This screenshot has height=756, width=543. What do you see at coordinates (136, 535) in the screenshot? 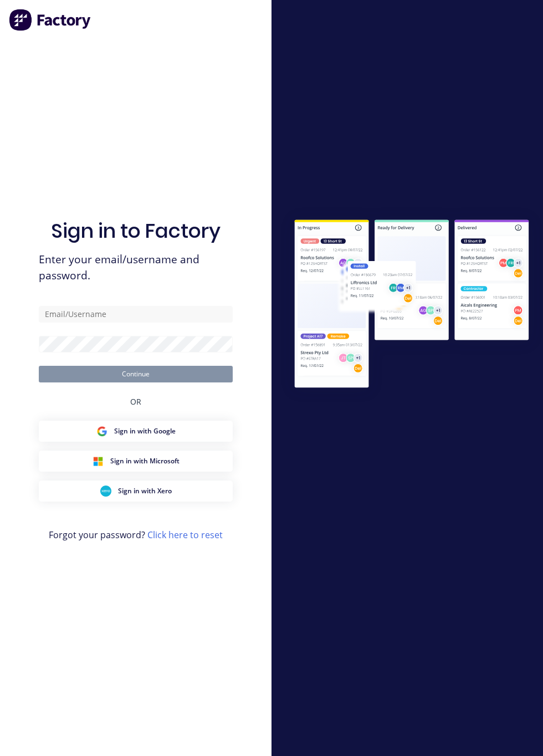
I see `span: Forgot your password?` at bounding box center [136, 535].